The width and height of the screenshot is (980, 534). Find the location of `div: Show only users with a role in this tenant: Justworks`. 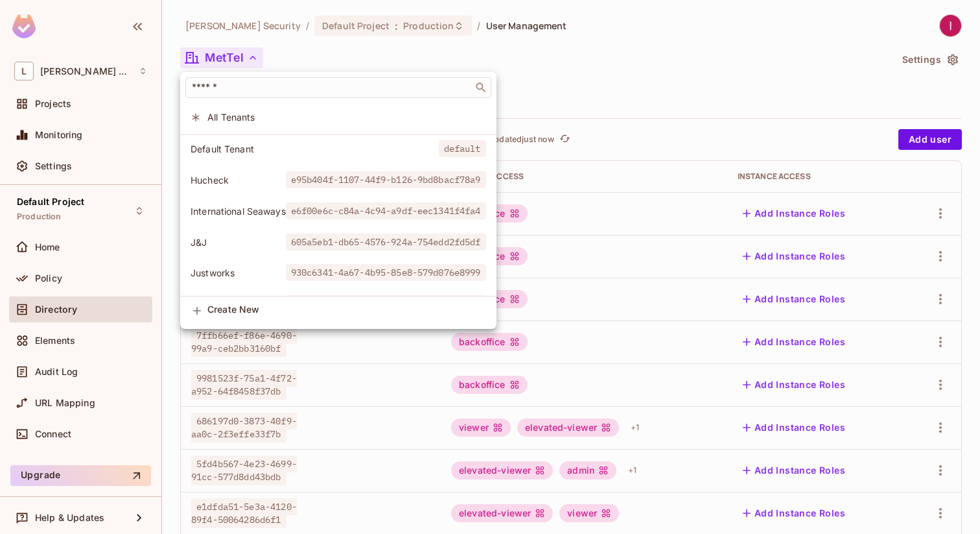

div: Show only users with a role in this tenant: Justworks is located at coordinates (338, 272).